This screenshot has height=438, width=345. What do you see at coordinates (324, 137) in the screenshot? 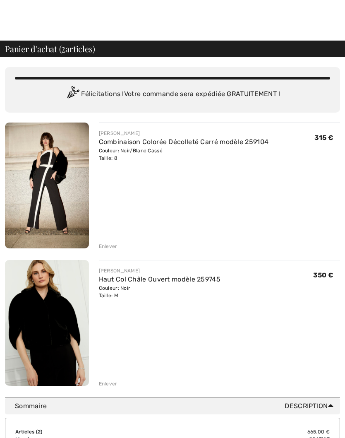
I see `span: 315 €` at bounding box center [324, 137].